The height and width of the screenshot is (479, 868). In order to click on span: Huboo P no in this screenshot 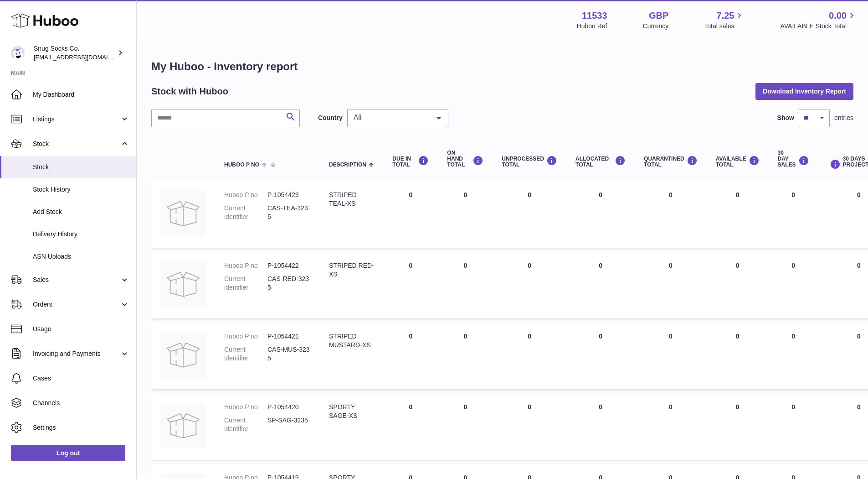, I will do `click(242, 164)`.